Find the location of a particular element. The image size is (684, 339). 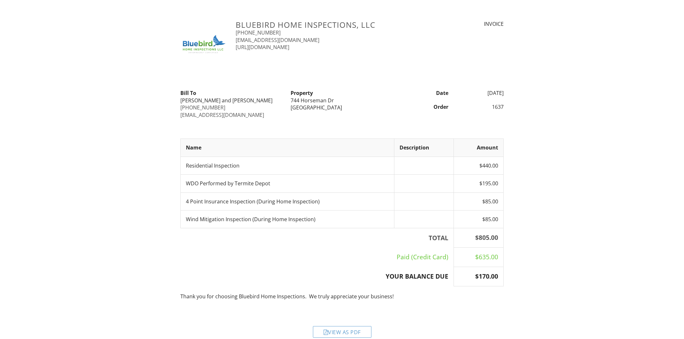

th: Amount is located at coordinates (479, 148).